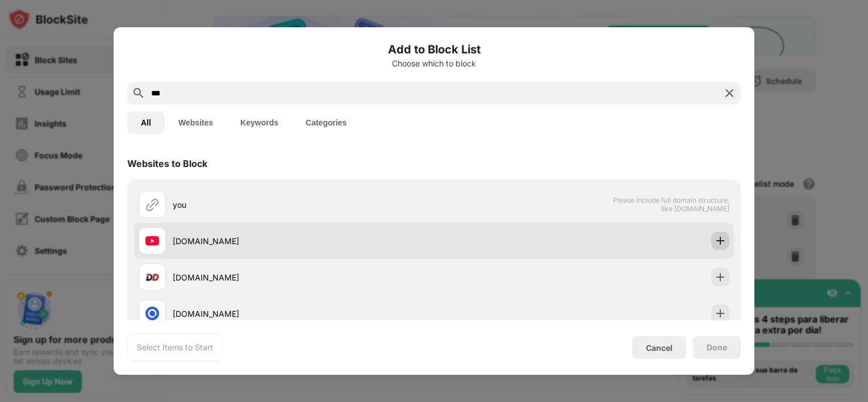  What do you see at coordinates (659, 347) in the screenshot?
I see `div: Cancel` at bounding box center [659, 347].